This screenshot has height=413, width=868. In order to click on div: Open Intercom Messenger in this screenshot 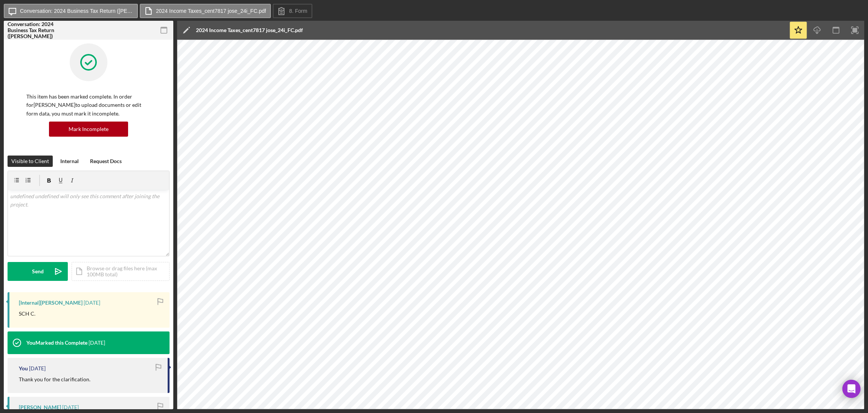, I will do `click(852, 388)`.